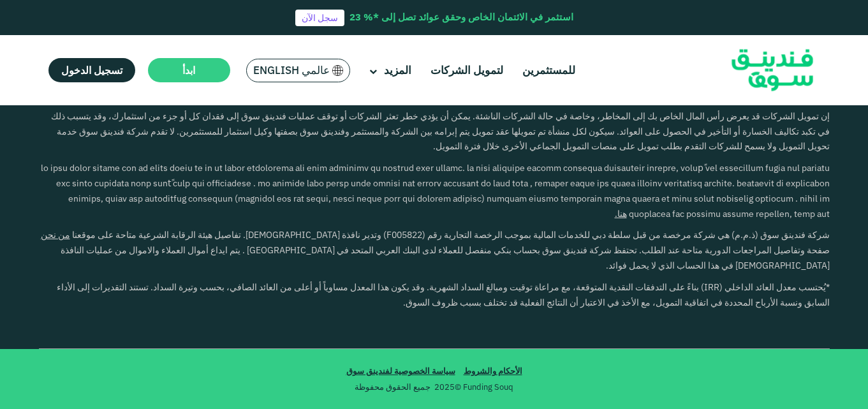 The height and width of the screenshot is (409, 868). What do you see at coordinates (393, 387) in the screenshot?
I see `span: جميع الحقوق محفوظة` at bounding box center [393, 387].